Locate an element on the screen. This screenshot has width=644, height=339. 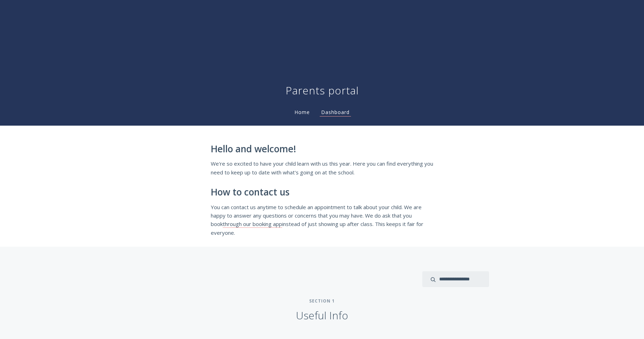
h2: How to contact us is located at coordinates (322, 192).